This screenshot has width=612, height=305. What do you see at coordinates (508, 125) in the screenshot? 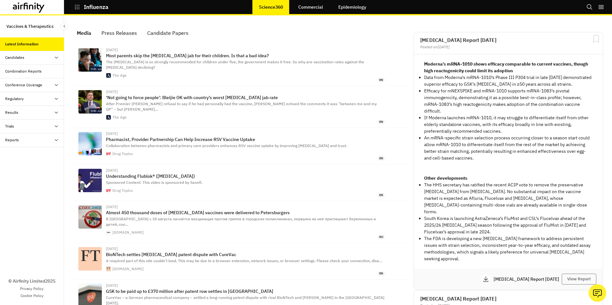
I see `p: If Moderna launches mRNA-1010, it may struggle to differentiate itself from other elderly standal...` at bounding box center [508, 125].